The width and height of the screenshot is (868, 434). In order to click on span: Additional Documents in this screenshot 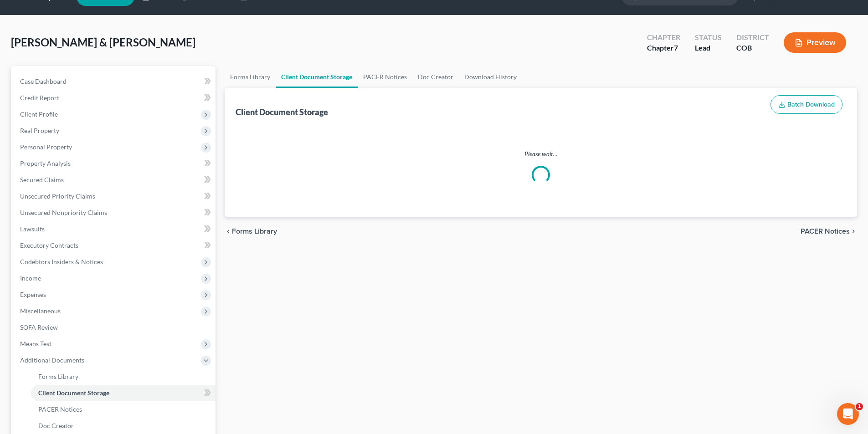, I will do `click(52, 360)`.